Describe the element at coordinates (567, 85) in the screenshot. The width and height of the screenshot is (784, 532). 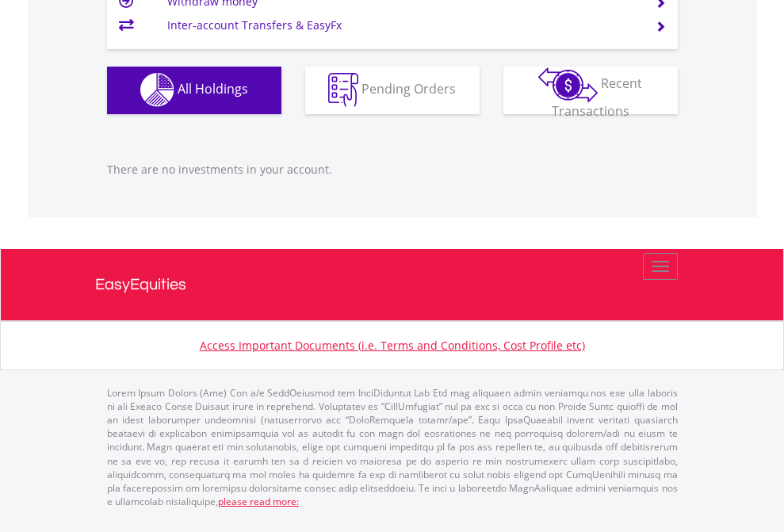
I see `img: transactions-zar-wht.png` at that location.